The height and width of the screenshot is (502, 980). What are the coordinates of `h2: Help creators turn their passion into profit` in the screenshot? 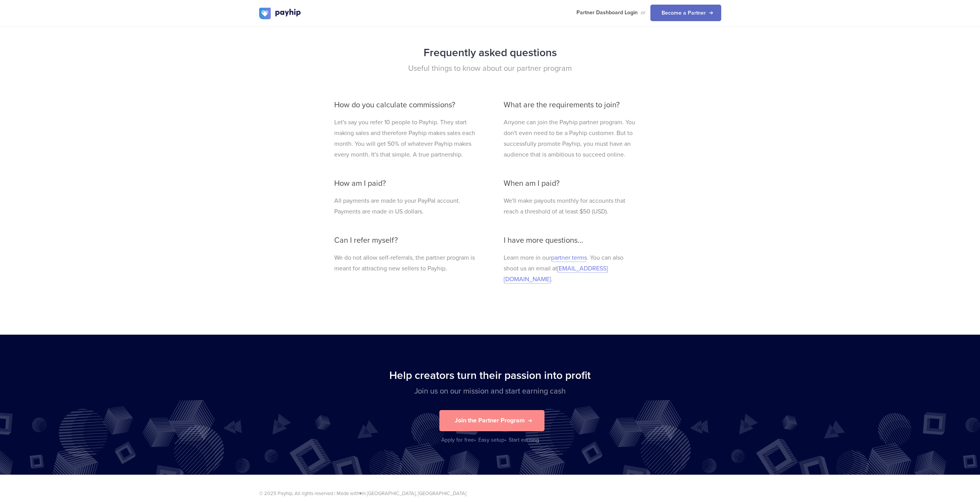 It's located at (490, 375).